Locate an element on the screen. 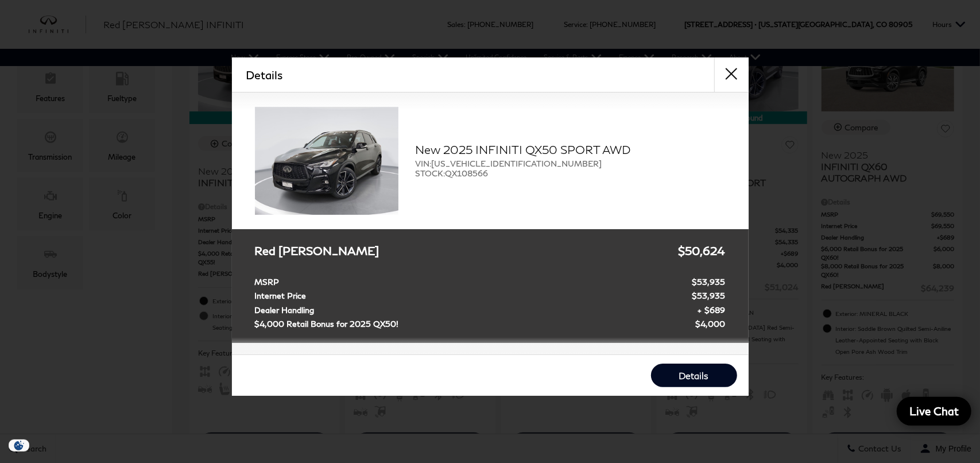  span: $689 is located at coordinates (712, 310).